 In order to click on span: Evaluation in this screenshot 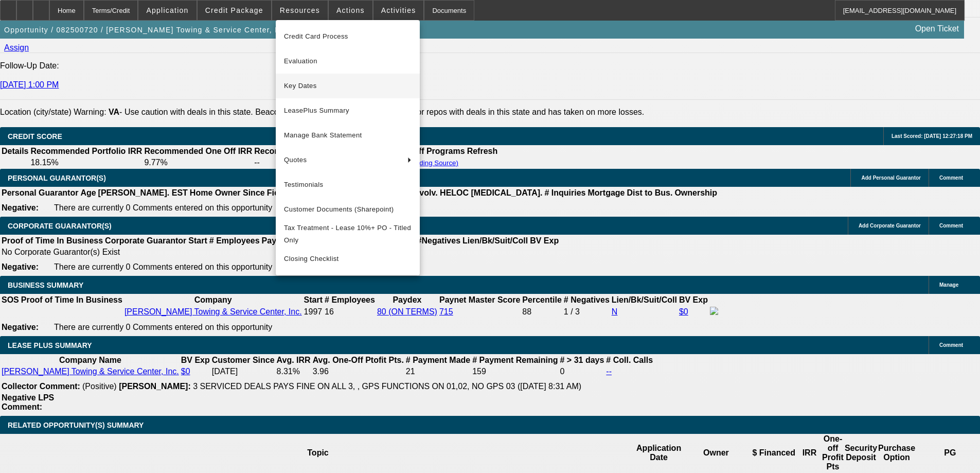, I will do `click(347, 61)`.